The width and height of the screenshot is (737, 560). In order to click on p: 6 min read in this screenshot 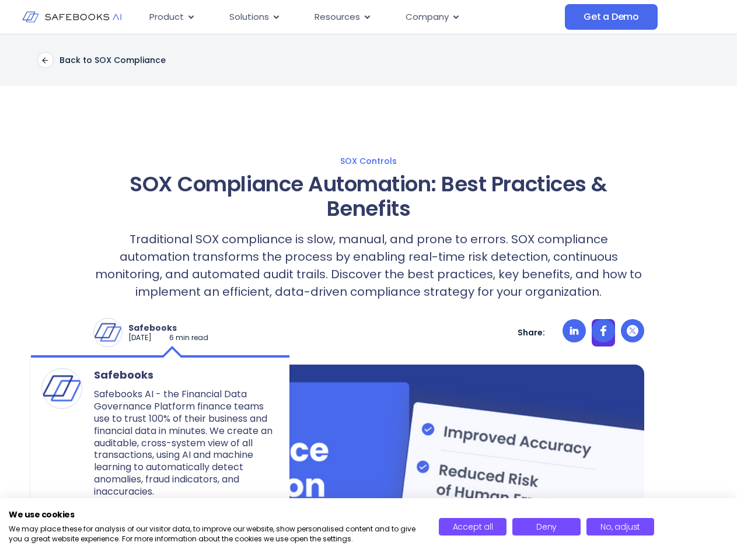, I will do `click(188, 338)`.